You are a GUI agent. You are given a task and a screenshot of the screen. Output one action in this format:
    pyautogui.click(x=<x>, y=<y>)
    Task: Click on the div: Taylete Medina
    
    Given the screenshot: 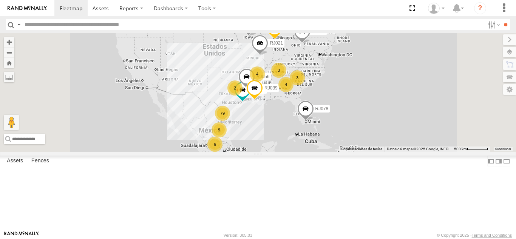 What is the action you would take?
    pyautogui.click(x=436, y=8)
    